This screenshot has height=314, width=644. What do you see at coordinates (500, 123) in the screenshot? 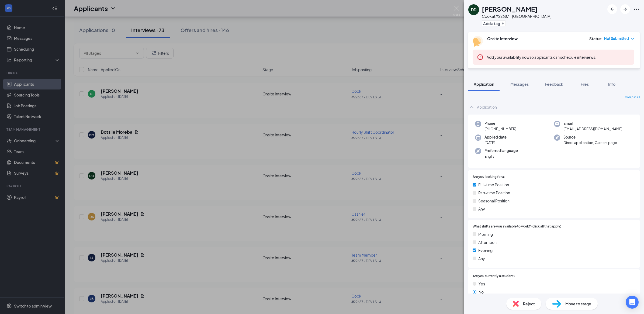
I see `span: Phone` at bounding box center [500, 123].